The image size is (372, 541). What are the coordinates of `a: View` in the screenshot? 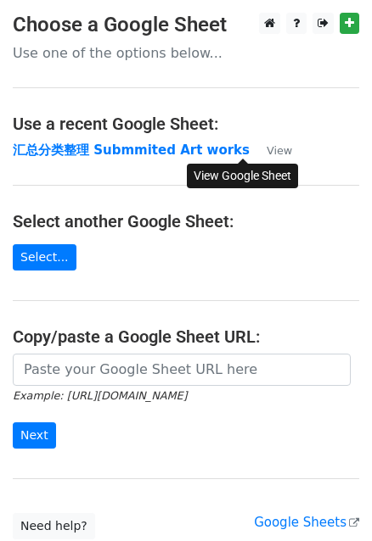 It's located at (271, 150).